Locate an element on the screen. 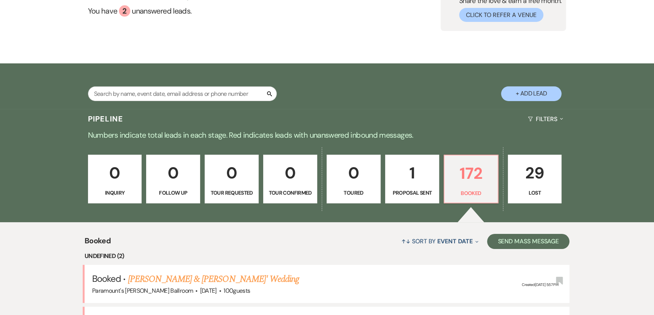  p: Tour Requested is located at coordinates (231, 193).